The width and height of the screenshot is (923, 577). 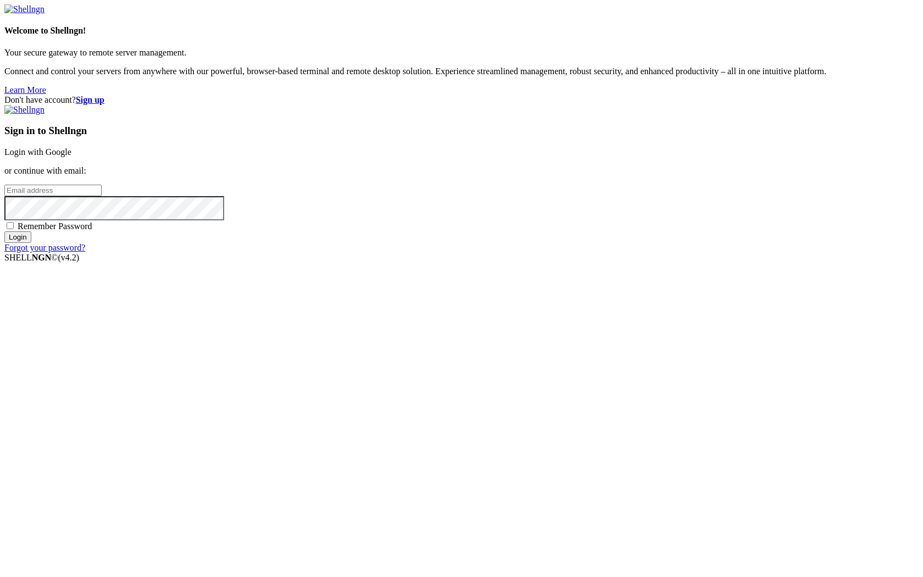 What do you see at coordinates (18, 237) in the screenshot?
I see `input: Login` at bounding box center [18, 237].